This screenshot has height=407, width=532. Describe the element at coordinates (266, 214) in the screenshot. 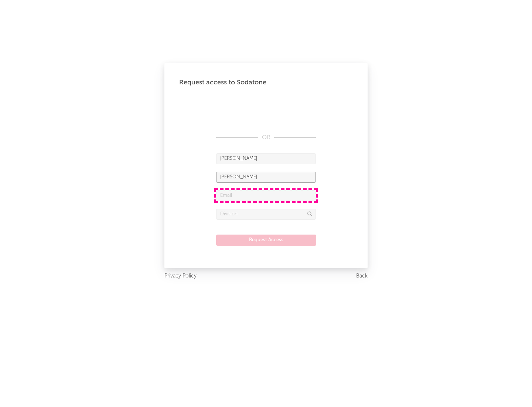

I see `input: Division` at that location.